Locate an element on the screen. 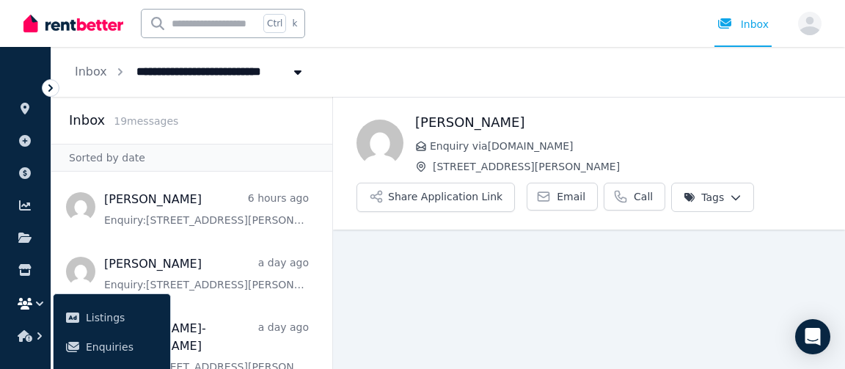 The height and width of the screenshot is (369, 845). div: Inbox is located at coordinates (743, 24).